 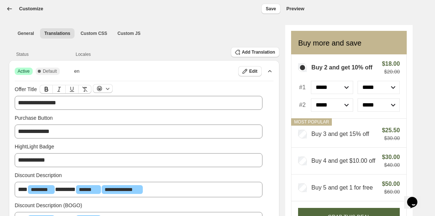 What do you see at coordinates (391, 184) in the screenshot?
I see `span: $50.00` at bounding box center [391, 184].